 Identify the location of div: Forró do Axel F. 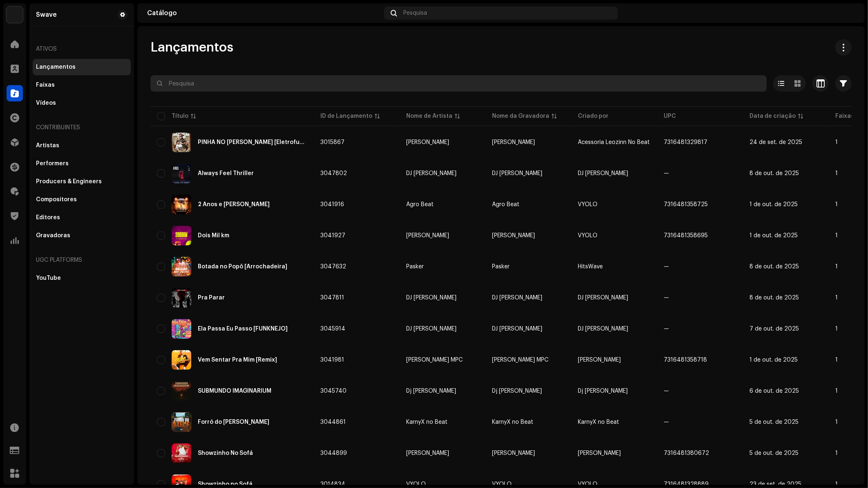
(233, 422).